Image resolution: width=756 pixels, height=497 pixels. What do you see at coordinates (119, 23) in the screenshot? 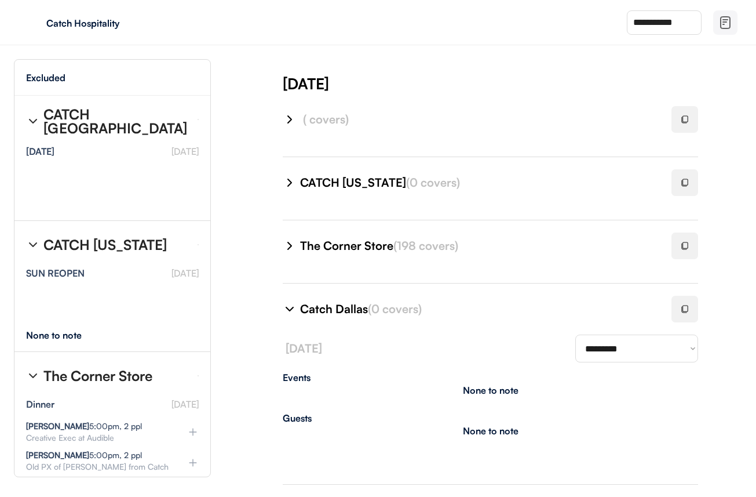
I see `div: Catch Hospitality` at bounding box center [119, 23].